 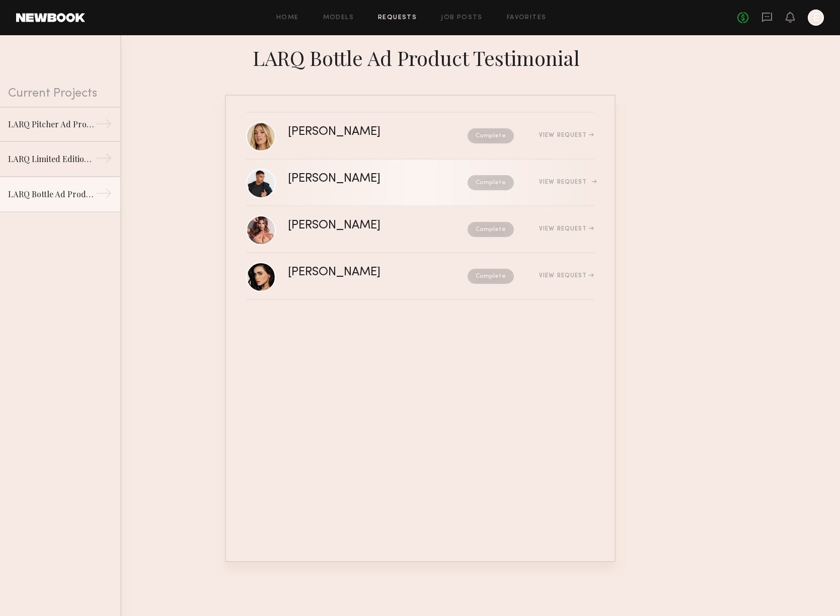 What do you see at coordinates (20, 20) in the screenshot?
I see `img: logo_orange.svg` at bounding box center [20, 20].